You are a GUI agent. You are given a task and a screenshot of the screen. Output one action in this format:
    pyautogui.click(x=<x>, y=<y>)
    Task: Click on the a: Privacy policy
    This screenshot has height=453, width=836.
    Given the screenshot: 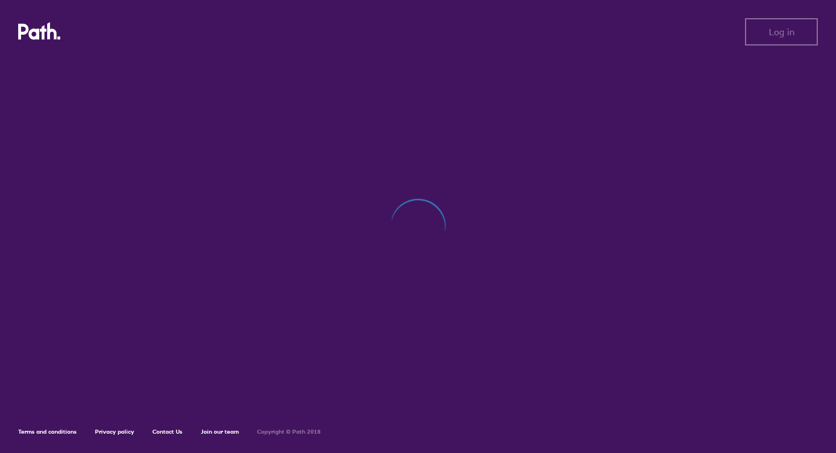 What is the action you would take?
    pyautogui.click(x=114, y=432)
    